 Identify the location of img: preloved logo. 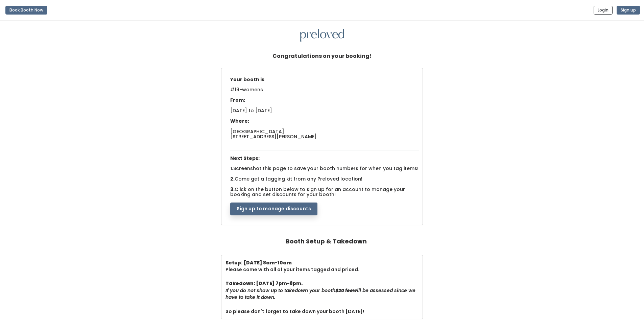
(322, 35).